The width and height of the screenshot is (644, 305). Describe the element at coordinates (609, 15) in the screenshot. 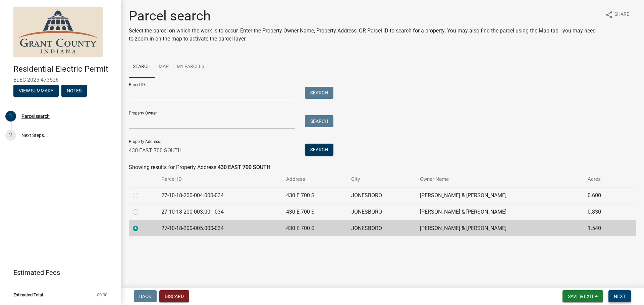

I see `i: share` at that location.